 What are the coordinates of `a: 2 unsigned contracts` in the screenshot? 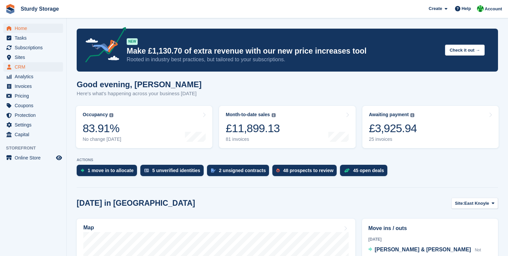 It's located at (239, 172).